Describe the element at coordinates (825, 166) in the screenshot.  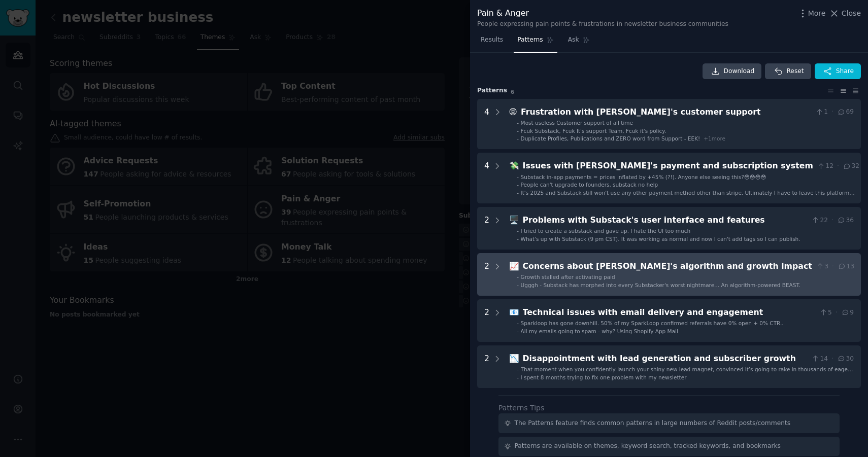
I see `span: 12` at that location.